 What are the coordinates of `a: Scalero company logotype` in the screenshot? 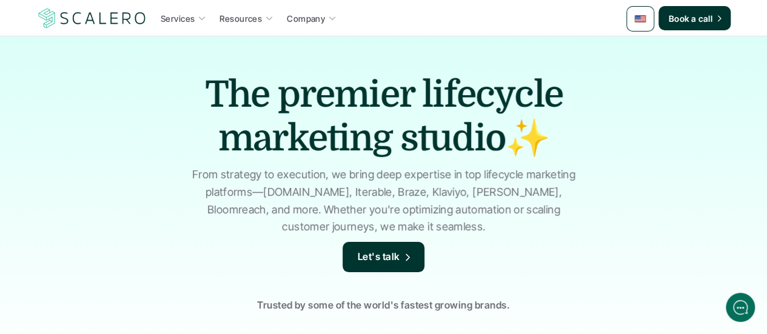 It's located at (92, 18).